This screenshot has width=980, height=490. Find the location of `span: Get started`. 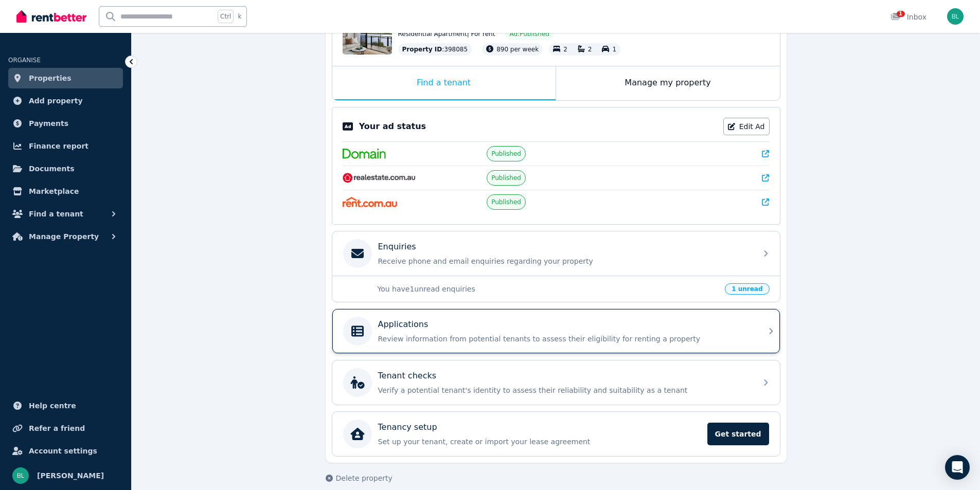

span: Get started is located at coordinates (739, 434).